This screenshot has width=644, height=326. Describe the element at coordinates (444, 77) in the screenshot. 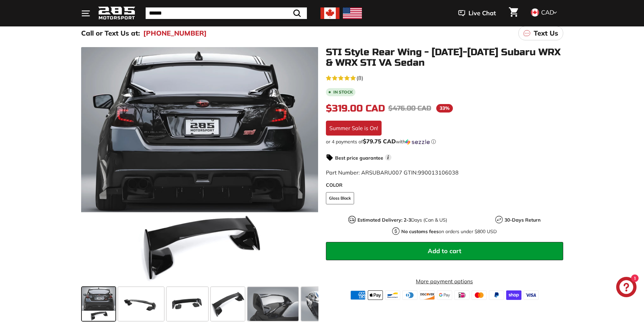

I see `a: 4.6 rating (8 votes)` at that location.